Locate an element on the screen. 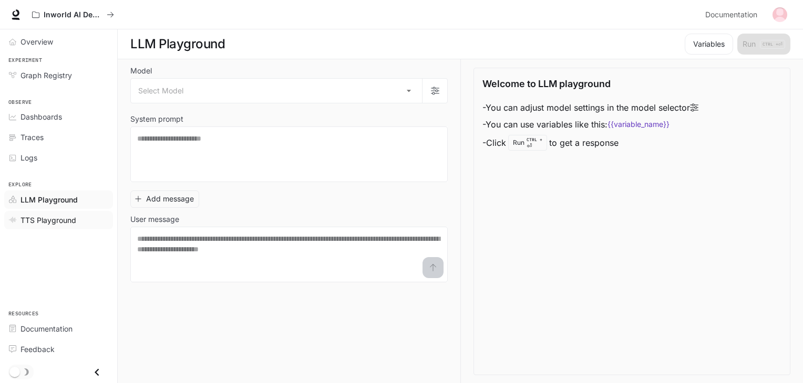  a: Traces is located at coordinates (58, 137).